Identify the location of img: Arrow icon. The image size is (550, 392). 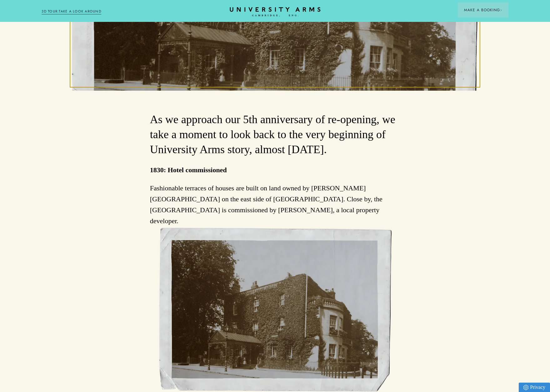
(501, 10).